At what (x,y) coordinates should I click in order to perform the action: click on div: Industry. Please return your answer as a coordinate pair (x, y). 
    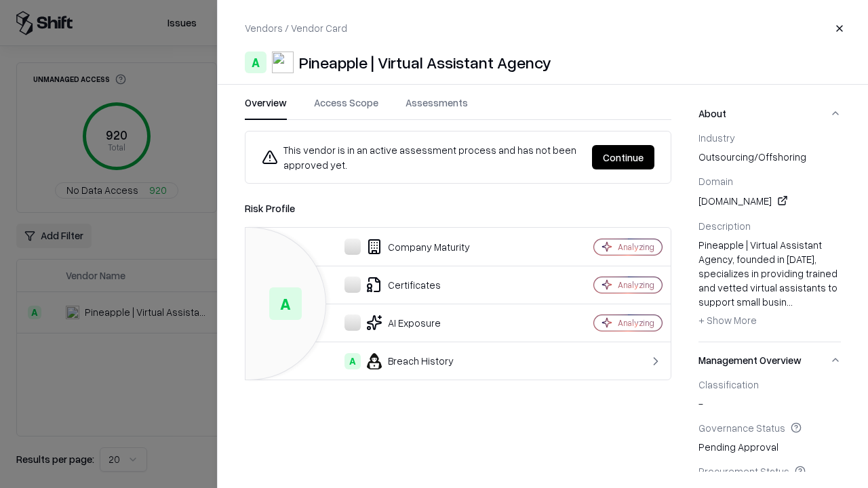
    Looking at the image, I should click on (770, 138).